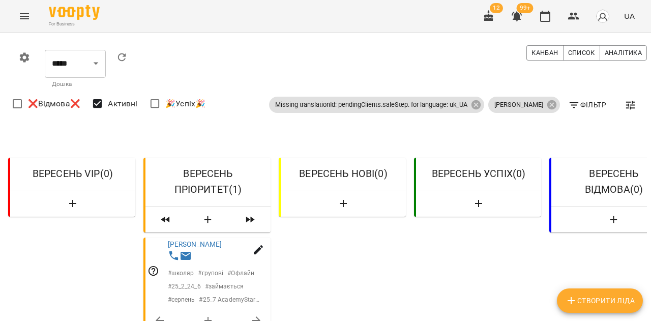 This screenshot has height=321, width=651. I want to click on span: Канбан, so click(545, 53).